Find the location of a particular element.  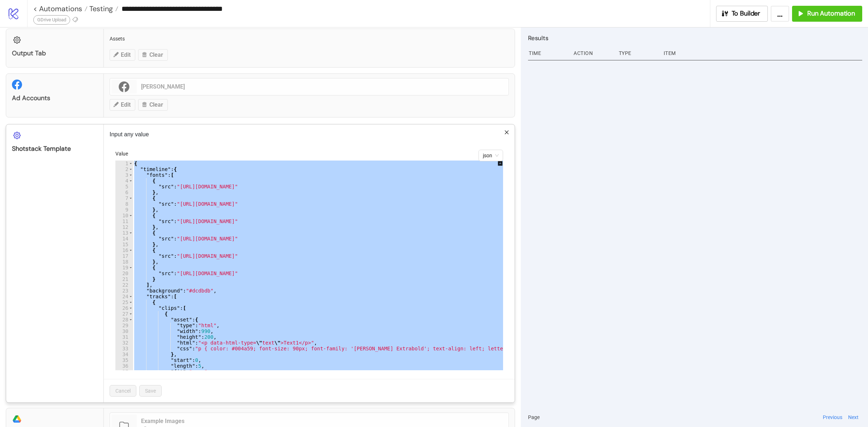

div: 9 is located at coordinates (124, 210).